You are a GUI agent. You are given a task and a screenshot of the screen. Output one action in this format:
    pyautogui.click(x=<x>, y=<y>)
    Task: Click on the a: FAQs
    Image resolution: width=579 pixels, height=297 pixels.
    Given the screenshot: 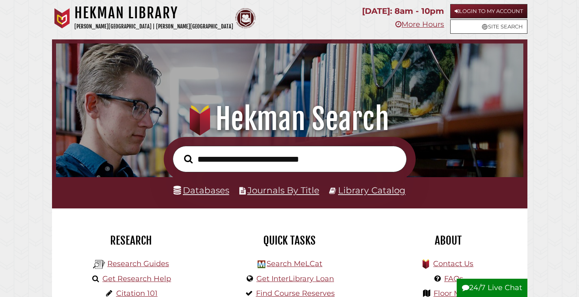 What is the action you would take?
    pyautogui.click(x=453, y=279)
    